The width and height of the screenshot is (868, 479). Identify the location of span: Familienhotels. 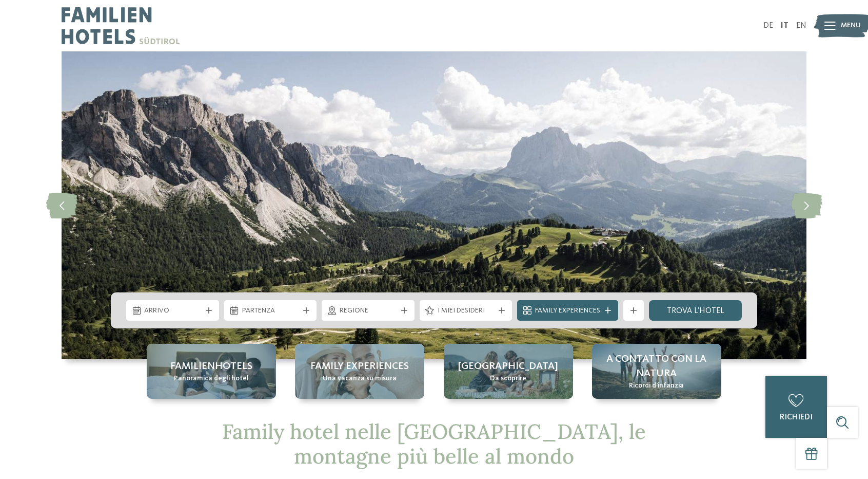
(212, 366).